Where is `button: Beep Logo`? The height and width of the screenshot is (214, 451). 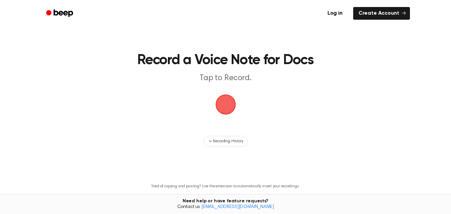 button: Beep Logo is located at coordinates (226, 105).